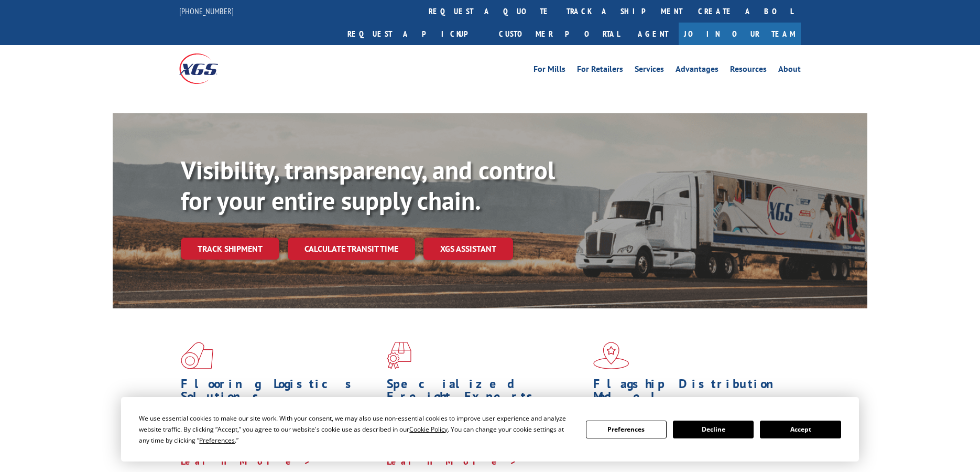 This screenshot has height=472, width=980. What do you see at coordinates (748, 71) in the screenshot?
I see `a: Resources` at bounding box center [748, 71].